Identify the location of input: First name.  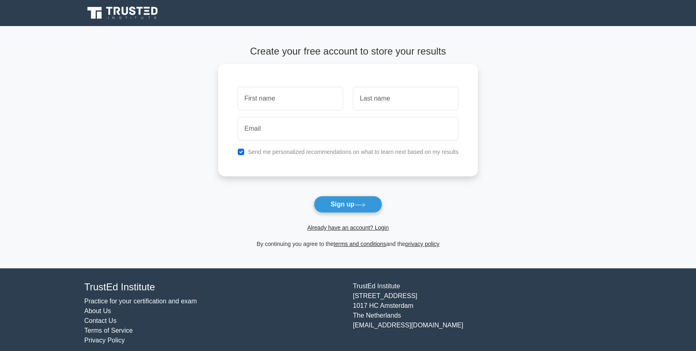
(290, 99).